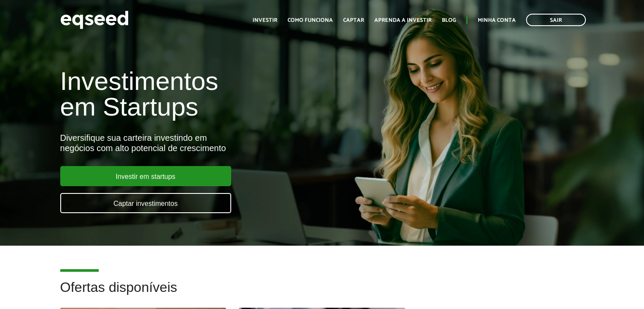  What do you see at coordinates (449, 20) in the screenshot?
I see `a: Blog` at bounding box center [449, 20].